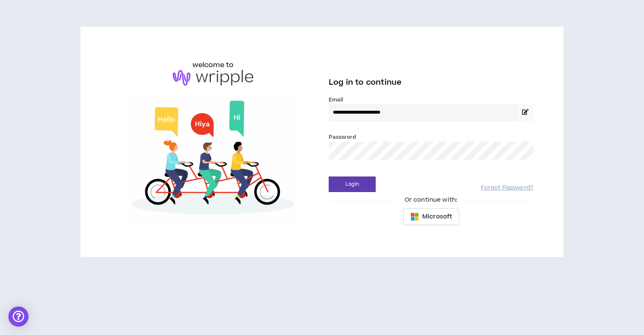 The width and height of the screenshot is (644, 335). What do you see at coordinates (213, 159) in the screenshot?
I see `img: Welcome to Wripple` at bounding box center [213, 159].